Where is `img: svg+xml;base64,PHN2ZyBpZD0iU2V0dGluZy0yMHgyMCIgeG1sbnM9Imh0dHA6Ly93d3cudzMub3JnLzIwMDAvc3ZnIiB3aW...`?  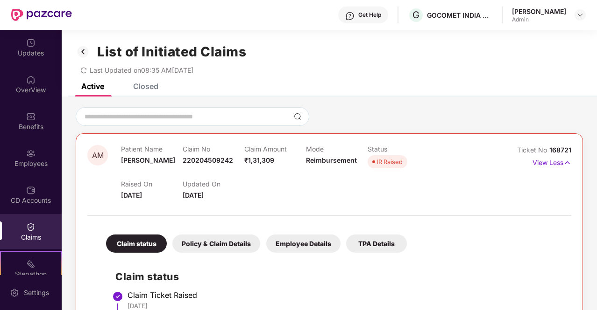 img: svg+xml;base64,PHN2ZyBpZD0iU2V0dGluZy0yMHgyMCIgeG1sbnM9Imh0dHA6Ly93d3cudzMub3JnLzIwMDAvc3ZnIiB3aW... is located at coordinates (14, 293).